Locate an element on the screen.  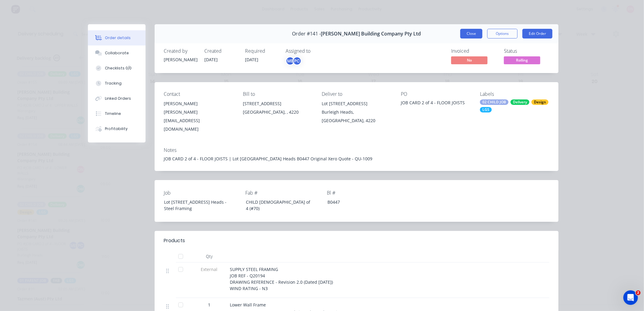
div: Linked Orders is located at coordinates (118, 98).